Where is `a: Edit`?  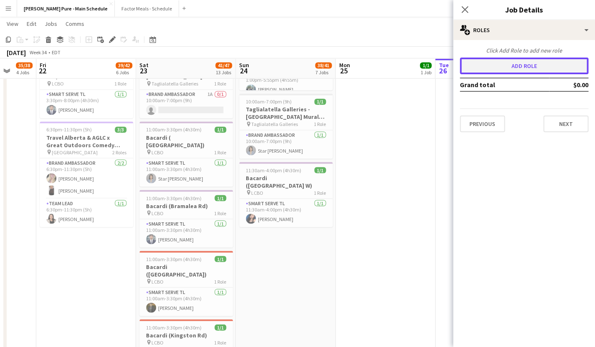
a: Edit is located at coordinates (31, 24).